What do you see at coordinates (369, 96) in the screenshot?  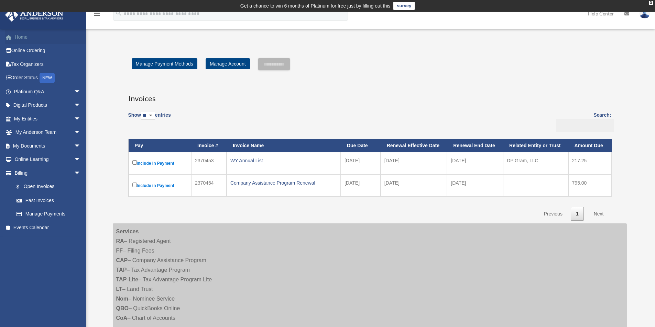 I see `h3: Invoices` at bounding box center [369, 96].